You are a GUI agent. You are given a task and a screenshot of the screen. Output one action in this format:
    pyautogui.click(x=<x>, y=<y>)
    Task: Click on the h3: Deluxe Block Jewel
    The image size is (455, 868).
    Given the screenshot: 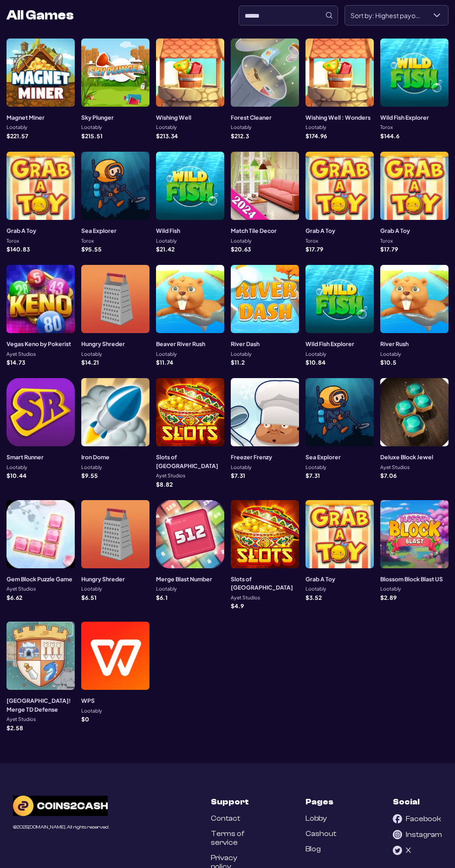 What is the action you would take?
    pyautogui.click(x=407, y=457)
    